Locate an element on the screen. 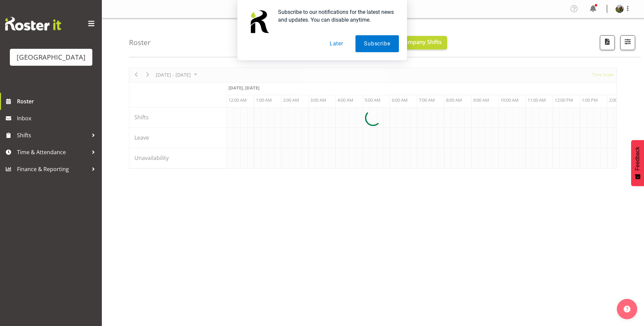 The image size is (644, 326). span: Finance & Reporting is located at coordinates (52, 169).